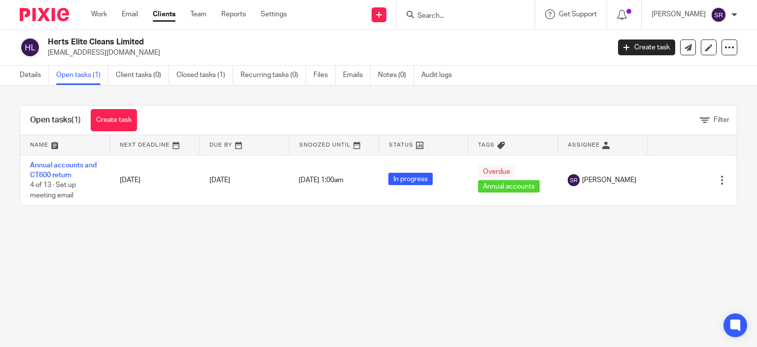 Image resolution: width=757 pixels, height=347 pixels. What do you see at coordinates (461, 16) in the screenshot?
I see `input: Search` at bounding box center [461, 16].